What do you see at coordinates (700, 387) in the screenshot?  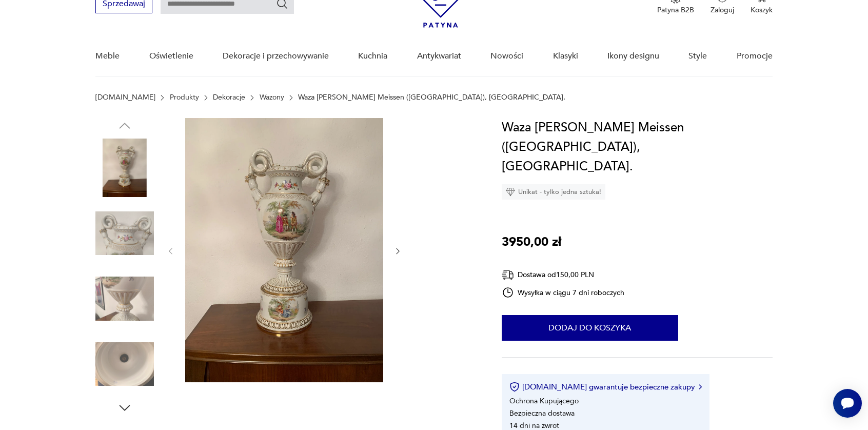 I see `img: Ikona strzałki w prawo` at bounding box center [700, 387].